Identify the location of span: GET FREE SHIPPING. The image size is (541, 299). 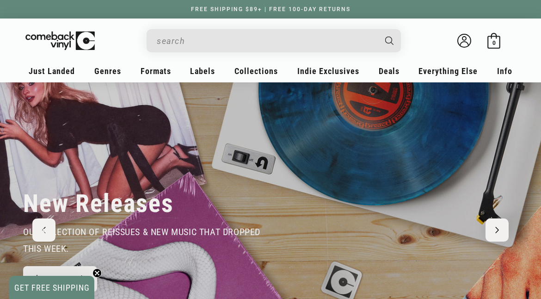
(52, 287).